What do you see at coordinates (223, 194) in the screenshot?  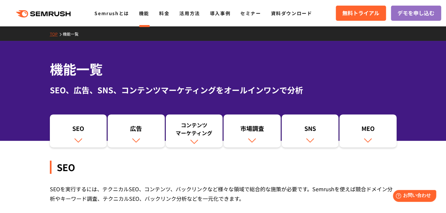 I see `div: SEOを実行するには、テクニカルSEO、コンテンツ、バックリンクなど様々な領域で総合的な施策が必要です。Semrushを使えば競合ドメイン分析やキーワード調査、テクニカルSEO、バックリンク分析...` at bounding box center [223, 194].